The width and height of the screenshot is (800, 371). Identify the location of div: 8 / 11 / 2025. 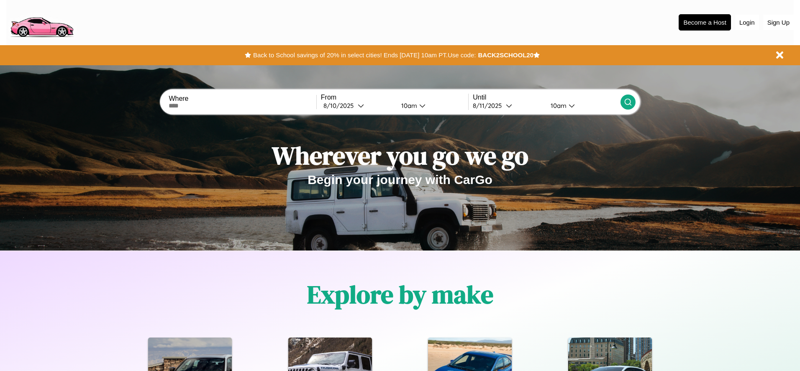
(489, 105).